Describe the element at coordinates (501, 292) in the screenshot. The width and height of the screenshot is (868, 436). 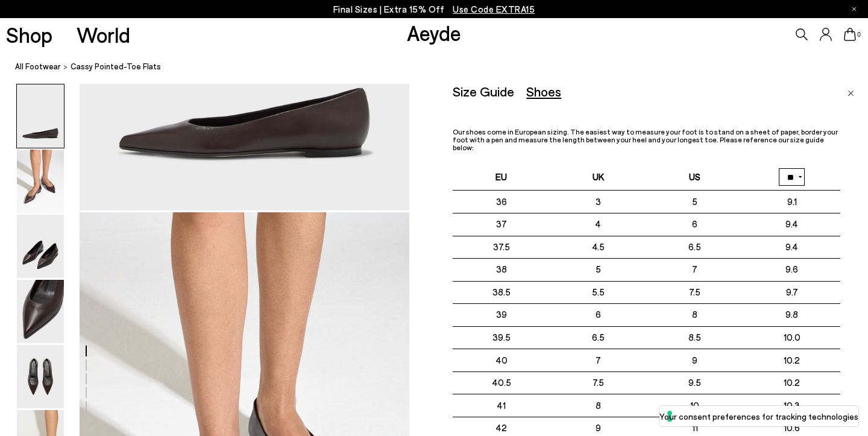
I see `td: 38.5` at that location.